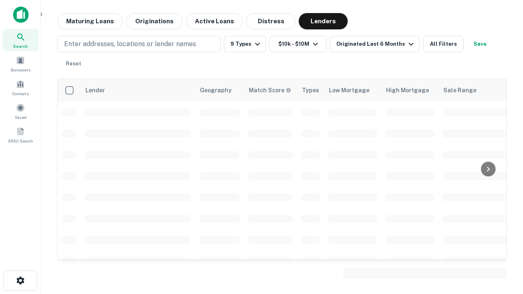 Image resolution: width=523 pixels, height=294 pixels. I want to click on span: Search, so click(20, 46).